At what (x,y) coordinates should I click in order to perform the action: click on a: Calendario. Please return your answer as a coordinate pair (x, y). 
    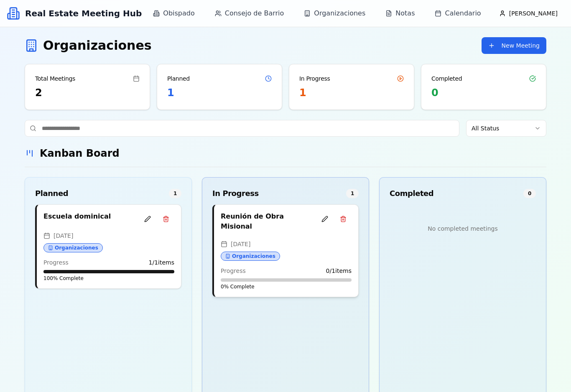
    Looking at the image, I should click on (457, 13).